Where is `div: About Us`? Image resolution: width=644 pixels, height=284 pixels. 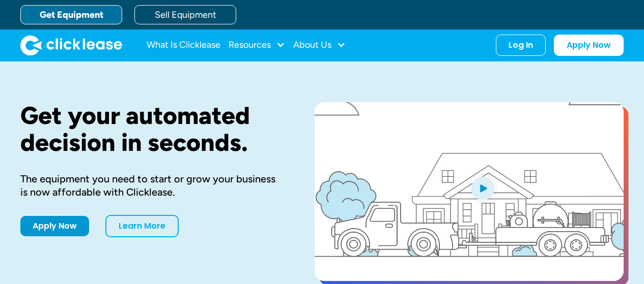
div: About Us is located at coordinates (319, 45).